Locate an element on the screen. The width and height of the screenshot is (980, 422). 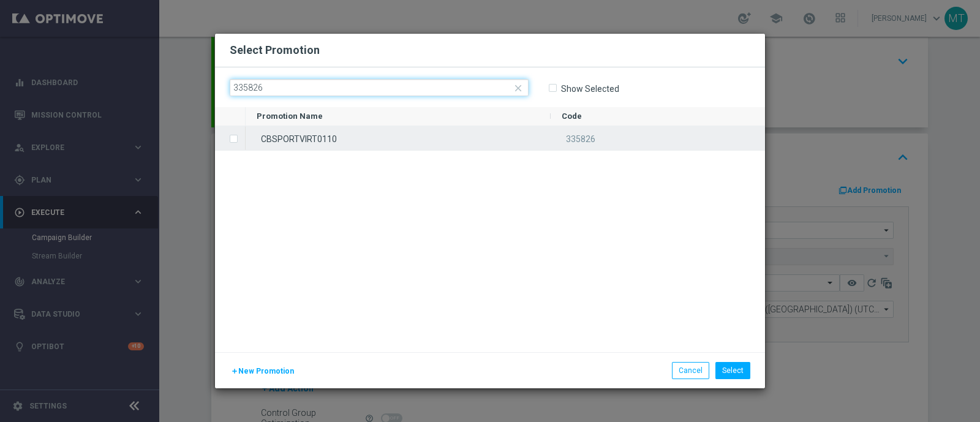
button: Cancel is located at coordinates (691, 371).